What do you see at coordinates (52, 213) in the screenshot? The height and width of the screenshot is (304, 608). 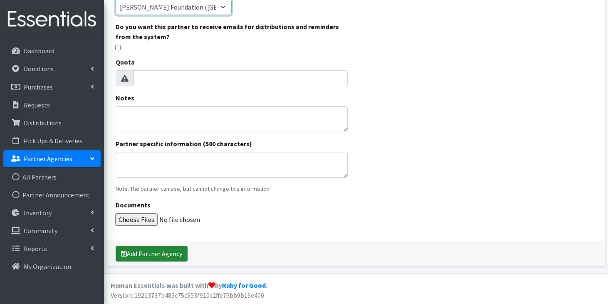 I see `a: Inventory` at bounding box center [52, 213].